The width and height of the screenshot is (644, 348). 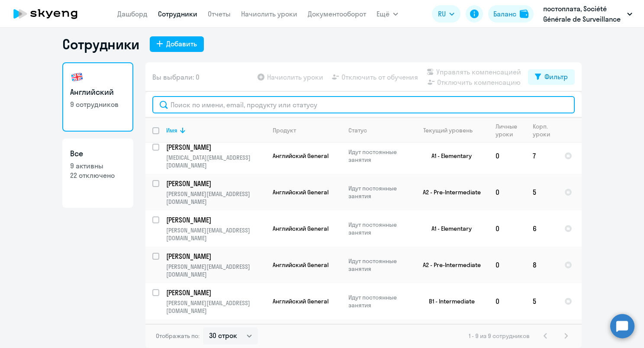 I want to click on a: Документооборот, so click(x=337, y=13).